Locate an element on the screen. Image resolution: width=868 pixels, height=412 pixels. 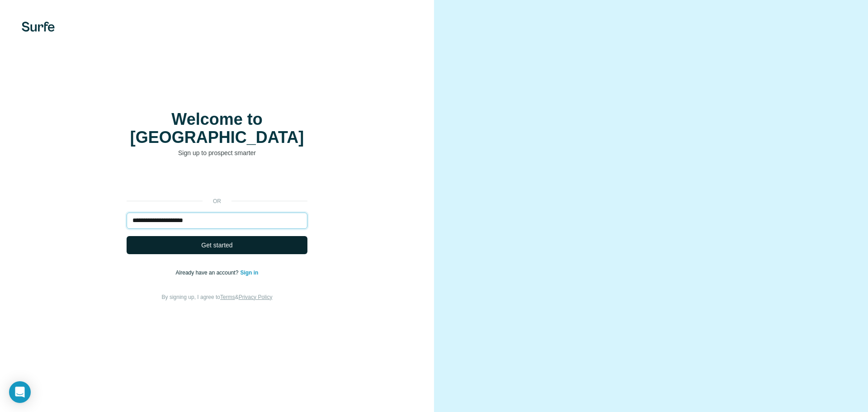
button: Get started is located at coordinates (217, 245).